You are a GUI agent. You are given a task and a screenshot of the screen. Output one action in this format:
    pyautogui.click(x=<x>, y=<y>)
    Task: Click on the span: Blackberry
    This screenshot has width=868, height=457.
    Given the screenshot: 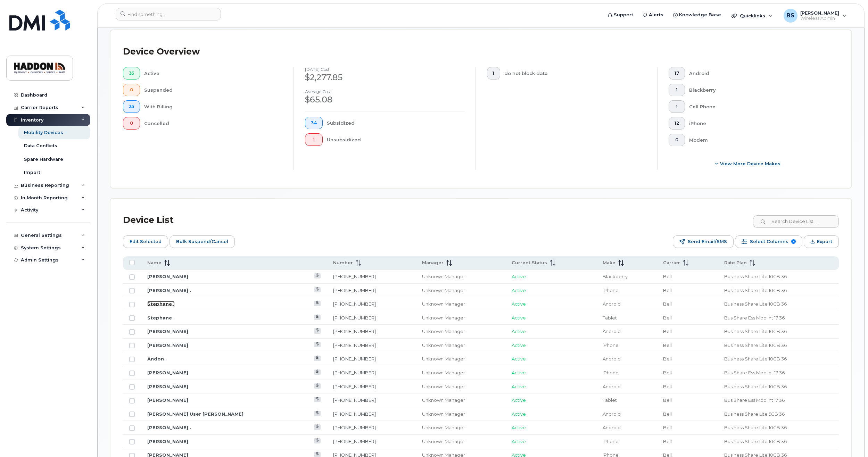 What is the action you would take?
    pyautogui.click(x=615, y=276)
    